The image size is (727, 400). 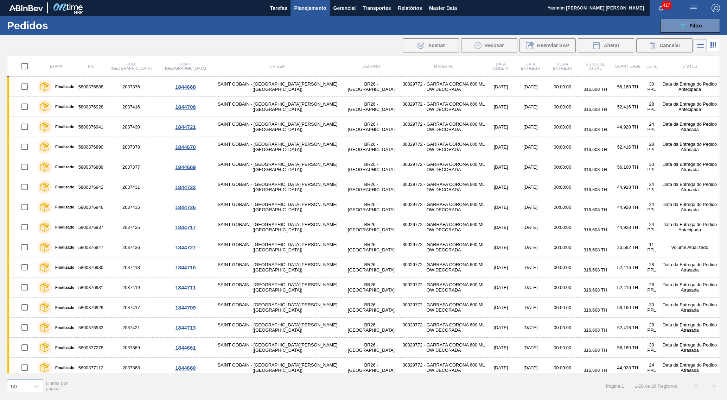 I want to click on span: Linhas por página, so click(x=57, y=386).